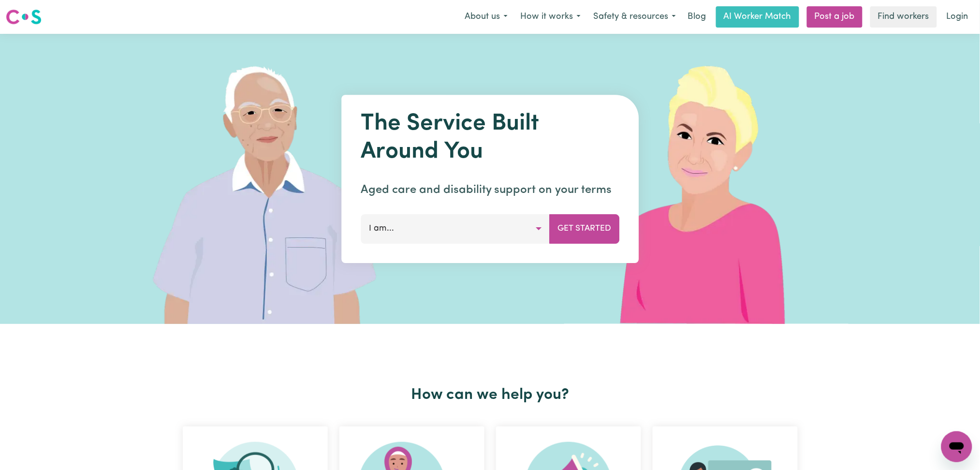 The height and width of the screenshot is (470, 980). I want to click on button: How it works, so click(550, 17).